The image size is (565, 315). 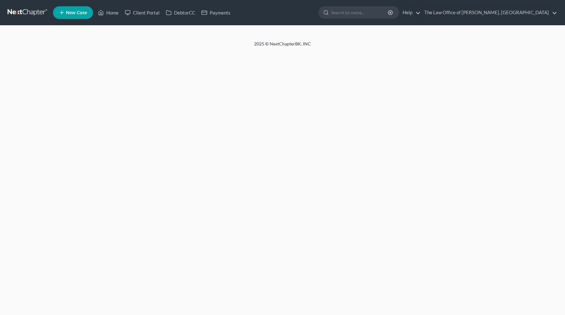 What do you see at coordinates (76, 13) in the screenshot?
I see `span: New Case` at bounding box center [76, 13].